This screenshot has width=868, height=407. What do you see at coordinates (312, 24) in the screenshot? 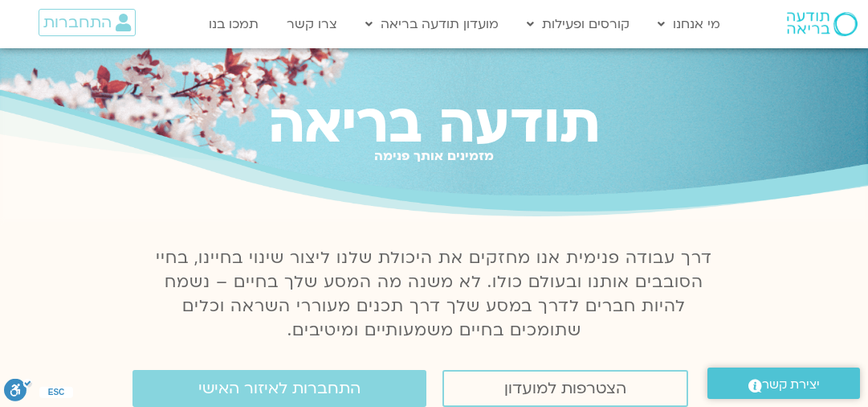
I see `a: צרו קשר` at bounding box center [312, 24].